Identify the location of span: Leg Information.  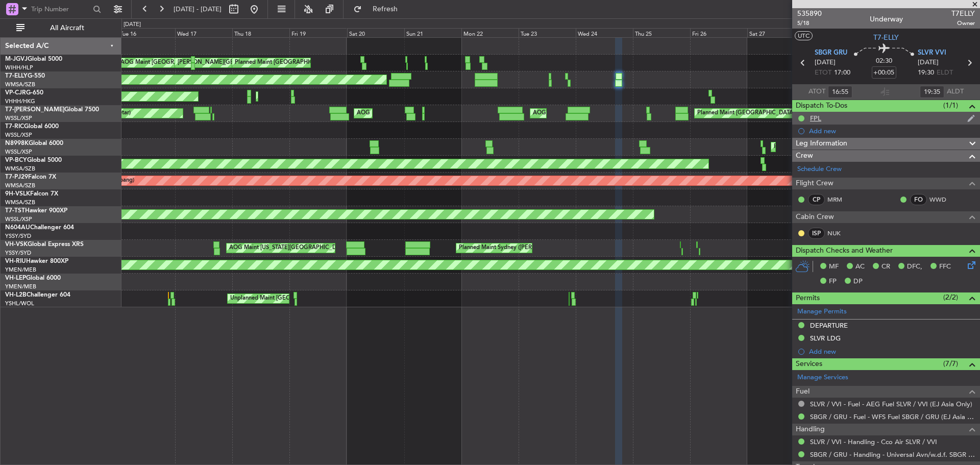
(821, 143).